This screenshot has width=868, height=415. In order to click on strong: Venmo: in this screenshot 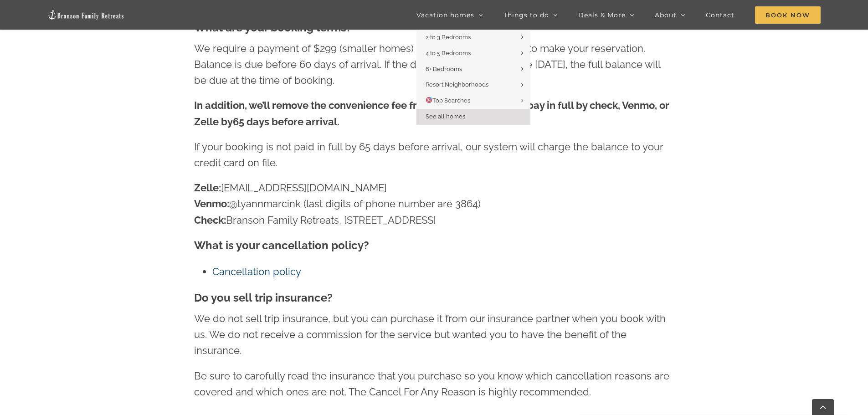, I will do `click(211, 204)`.